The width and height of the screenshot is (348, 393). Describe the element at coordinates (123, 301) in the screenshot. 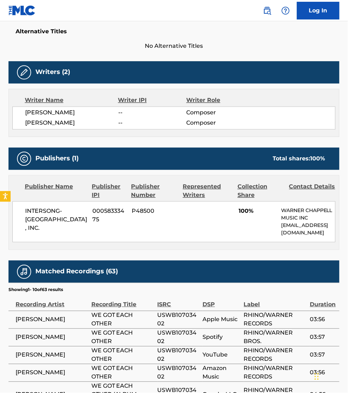

I see `div: Recording Title` at that location.